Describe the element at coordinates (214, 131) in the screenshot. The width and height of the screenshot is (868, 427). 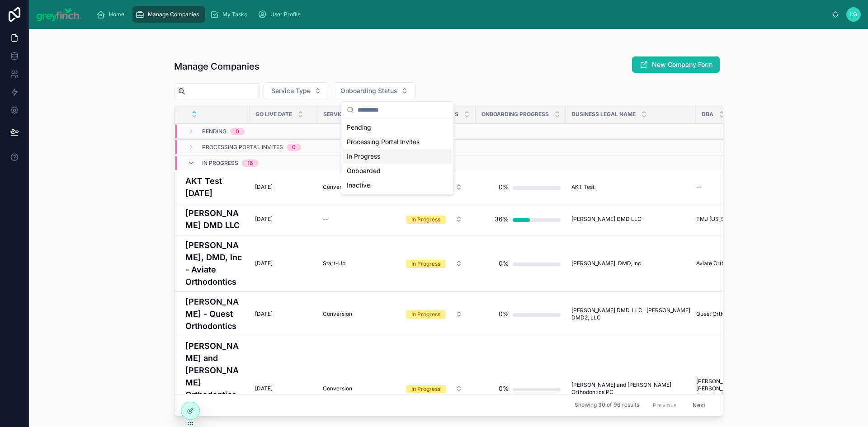
I see `span: Pending` at that location.